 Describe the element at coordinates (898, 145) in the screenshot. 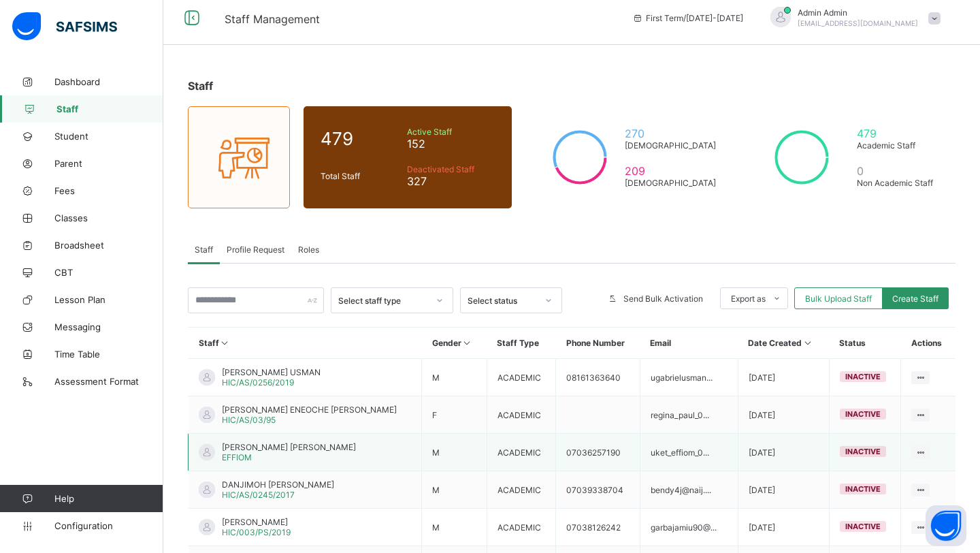

I see `span: Academic Staff` at that location.